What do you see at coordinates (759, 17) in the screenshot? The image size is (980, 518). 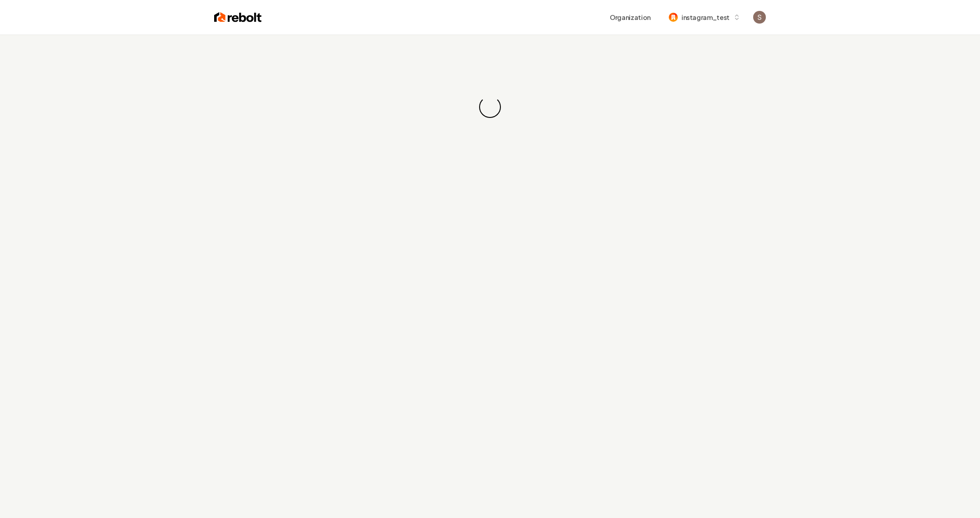 I see `button: Open user button` at bounding box center [759, 17].